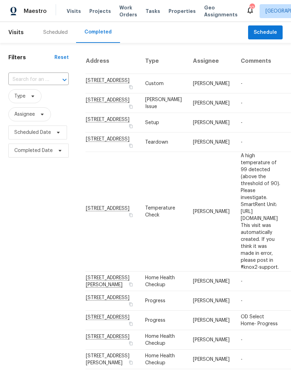  What do you see at coordinates (33, 151) in the screenshot?
I see `span: Completed Date` at bounding box center [33, 151].